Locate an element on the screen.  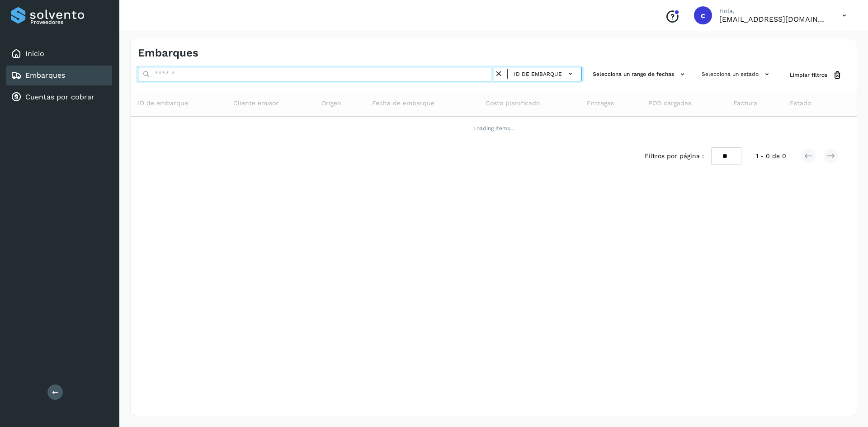
span: Cliente emisor is located at coordinates (256, 103).